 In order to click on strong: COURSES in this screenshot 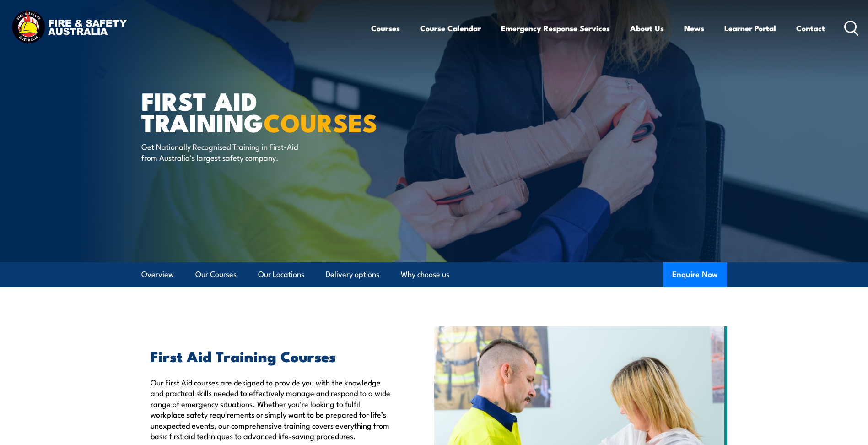, I will do `click(321, 121)`.